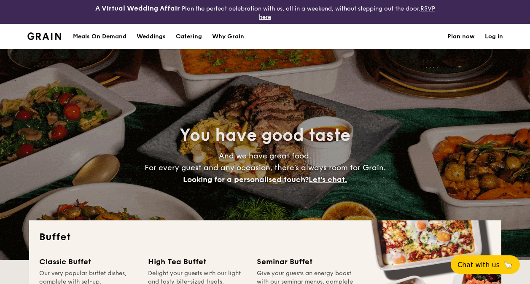  Describe the element at coordinates (265, 12) in the screenshot. I see `div: Plan the perfect celebration with us, all in a weekend, without stepping out the door.` at that location.